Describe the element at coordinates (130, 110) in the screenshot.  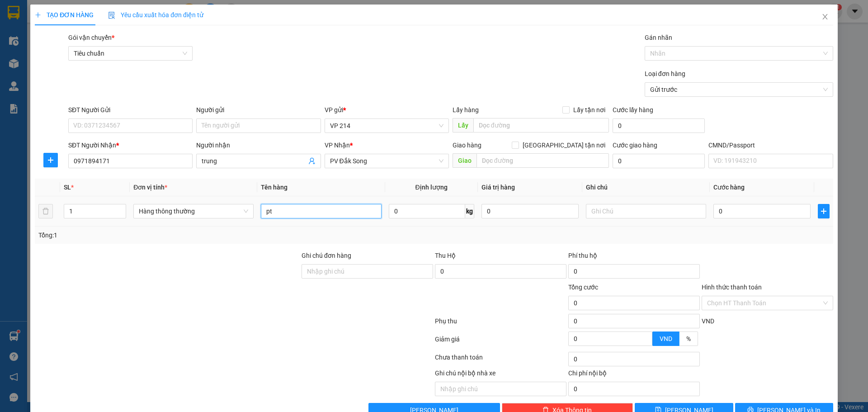
I see `div: SĐT Người Gửi` at that location.